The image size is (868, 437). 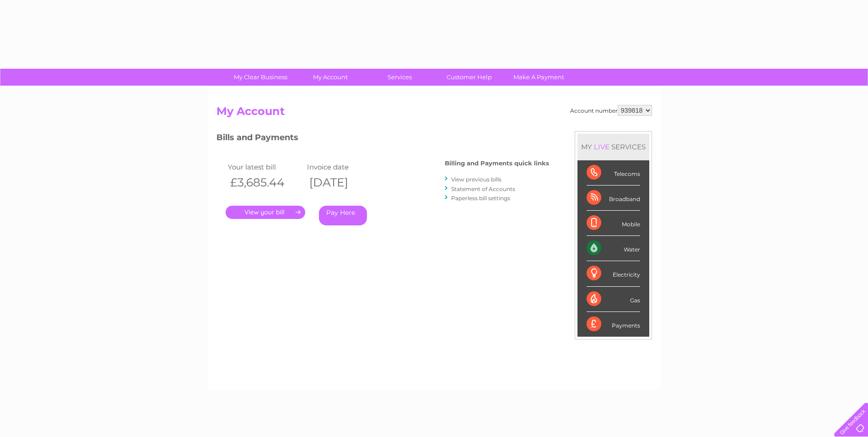 I want to click on div: Account number, so click(x=611, y=110).